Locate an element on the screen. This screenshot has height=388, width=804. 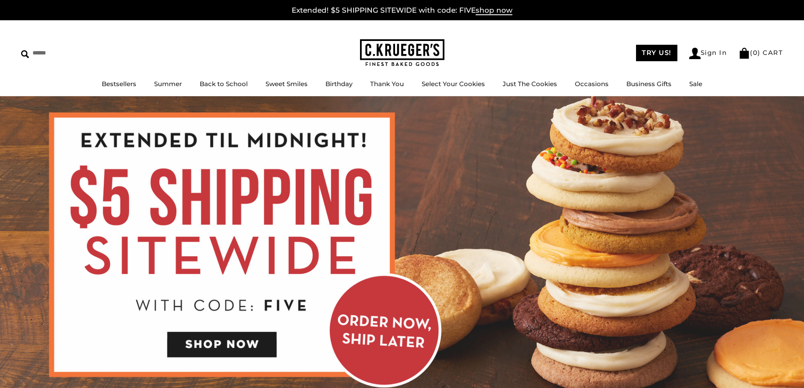
a: (0) CART is located at coordinates (760, 52).